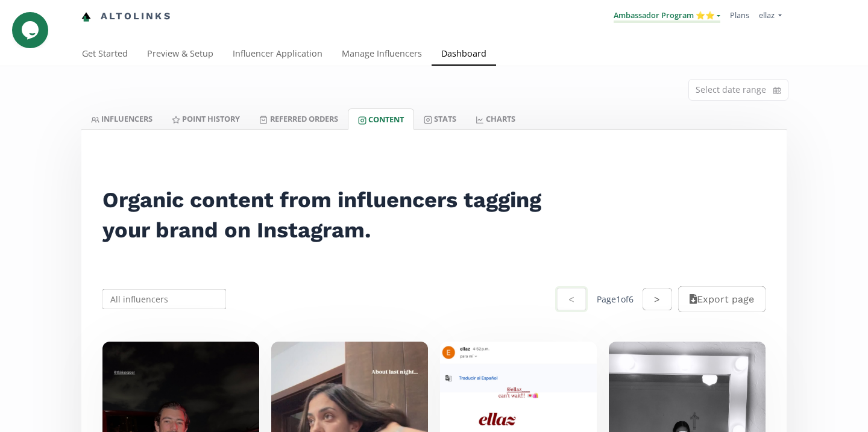  What do you see at coordinates (330, 216) in the screenshot?
I see `h2: Organic content from influencers tagging your brand on Instagram.` at bounding box center [330, 216].